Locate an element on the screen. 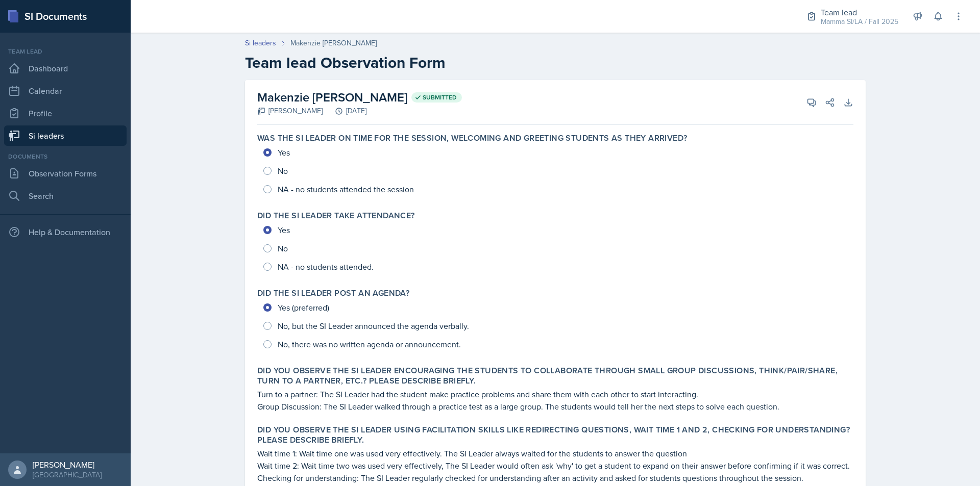 This screenshot has width=980, height=486. p: Group Discussion: The SI Leader walked through a practice test as a large group. The students wou... is located at coordinates (555, 406).